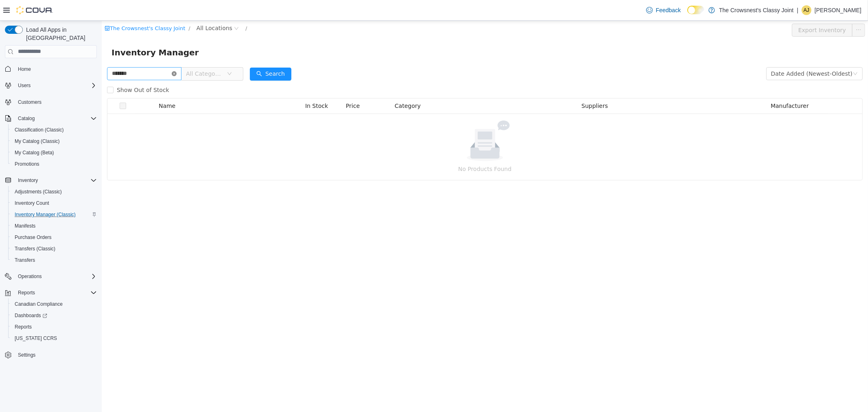  I want to click on a: Reports, so click(23, 327).